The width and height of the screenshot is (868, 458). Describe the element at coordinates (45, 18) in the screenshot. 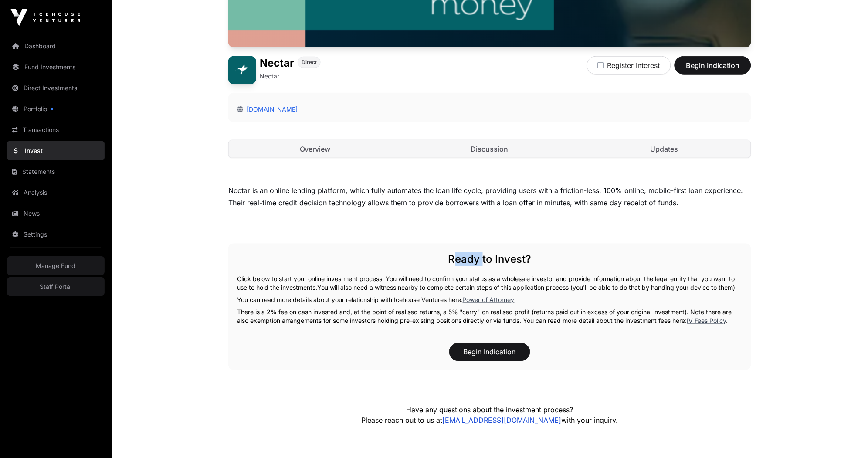

I see `img: Icehouse Ventures Logo` at that location.